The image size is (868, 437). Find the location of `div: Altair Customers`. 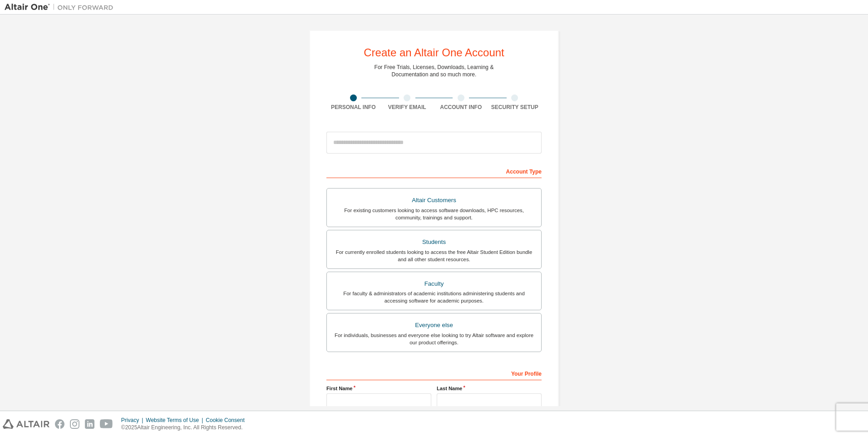

div: Altair Customers is located at coordinates (434, 201).